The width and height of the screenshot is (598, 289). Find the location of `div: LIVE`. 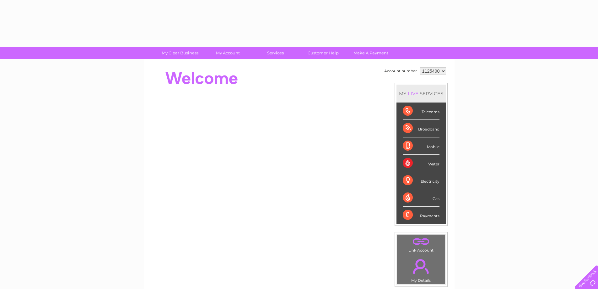

div: LIVE is located at coordinates (413, 93).